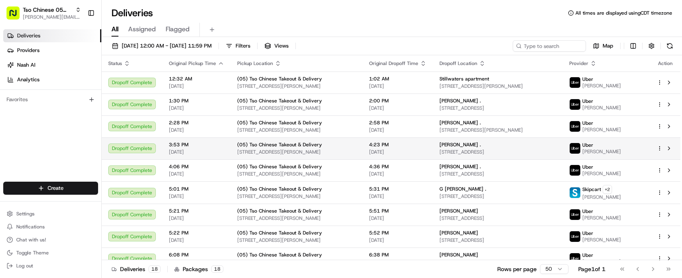 The image size is (682, 278). I want to click on span: Provider, so click(579, 64).